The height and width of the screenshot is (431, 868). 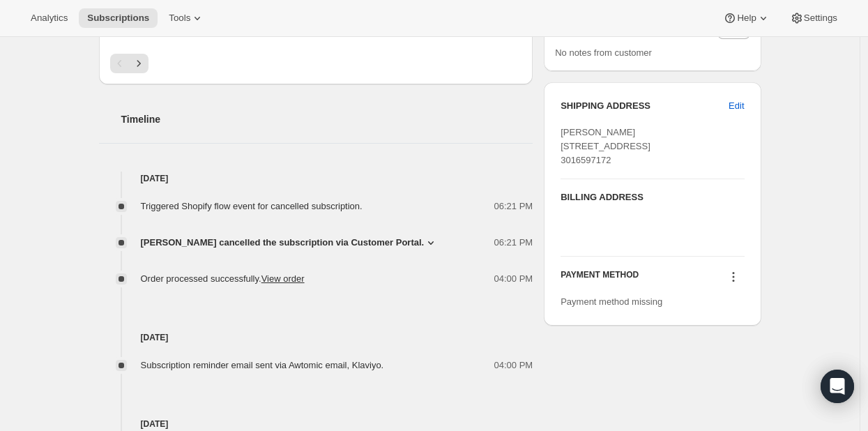 What do you see at coordinates (814, 18) in the screenshot?
I see `button: Settings` at bounding box center [814, 18].